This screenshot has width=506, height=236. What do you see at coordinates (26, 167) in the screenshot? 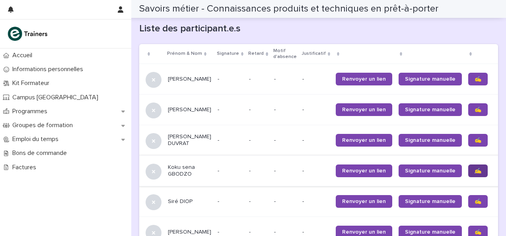
I see `p: Factures` at bounding box center [26, 167].